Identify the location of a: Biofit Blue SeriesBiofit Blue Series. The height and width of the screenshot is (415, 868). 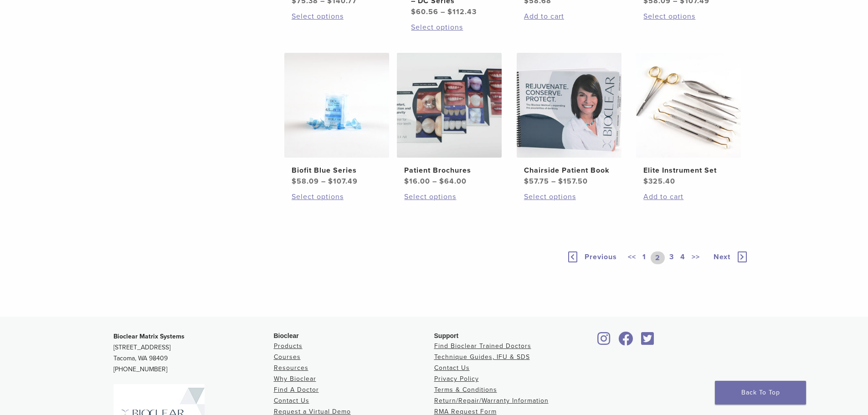
(337, 120).